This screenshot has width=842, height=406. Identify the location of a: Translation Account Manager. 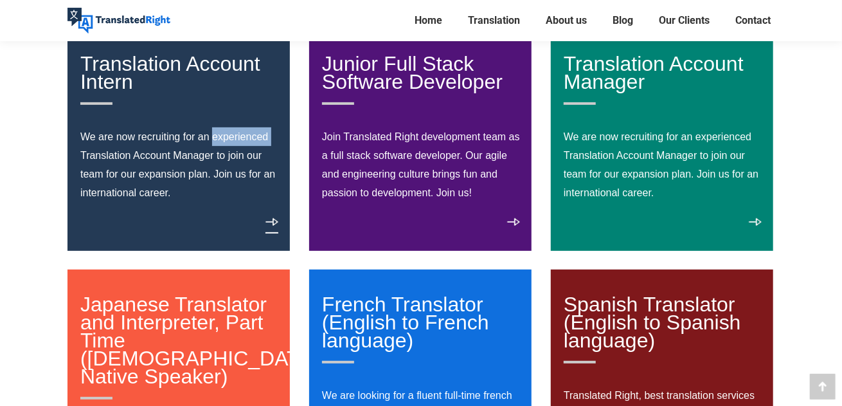
(663, 78).